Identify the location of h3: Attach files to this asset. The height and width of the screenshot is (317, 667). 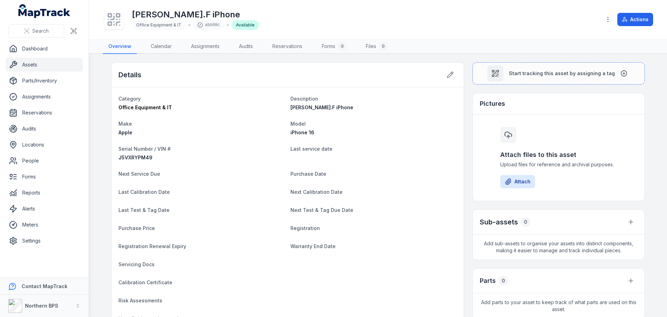
(559, 155).